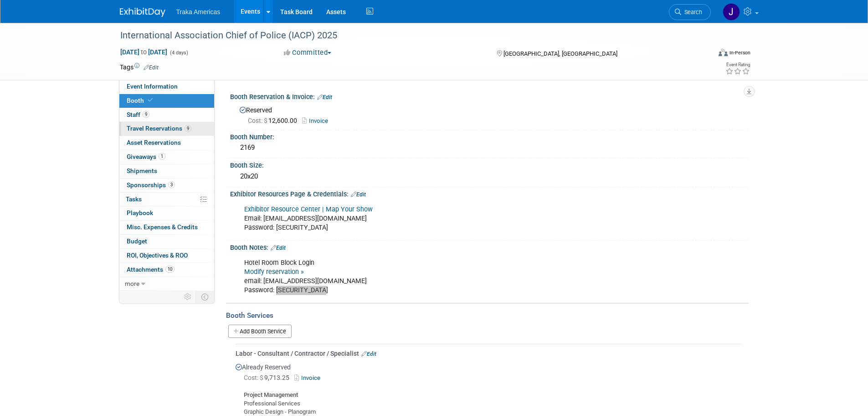 This screenshot has width=868, height=416. I want to click on div: Exhibitor Resources Page & Credentials:, so click(489, 193).